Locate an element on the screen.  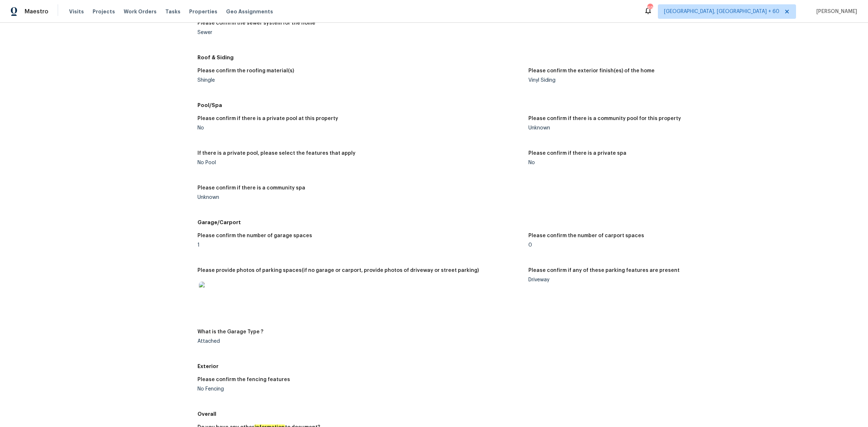
div: 699 is located at coordinates (650, 8).